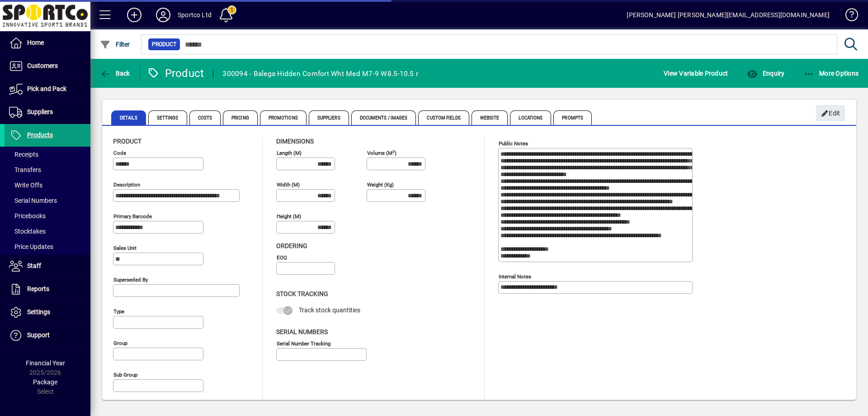 The width and height of the screenshot is (868, 416). Describe the element at coordinates (27, 216) in the screenshot. I see `span: Pricebooks` at that location.